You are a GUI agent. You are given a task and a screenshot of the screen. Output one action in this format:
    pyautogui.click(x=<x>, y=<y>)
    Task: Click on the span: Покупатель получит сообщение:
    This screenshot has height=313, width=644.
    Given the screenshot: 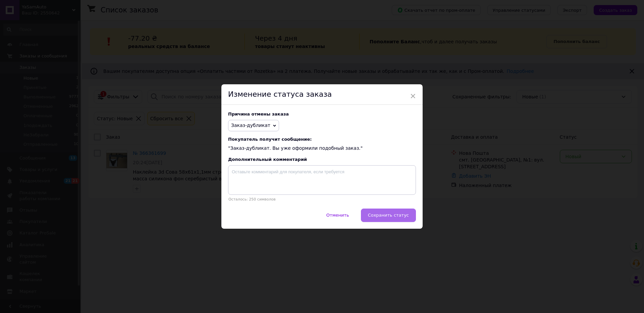 What is the action you would take?
    pyautogui.click(x=322, y=139)
    